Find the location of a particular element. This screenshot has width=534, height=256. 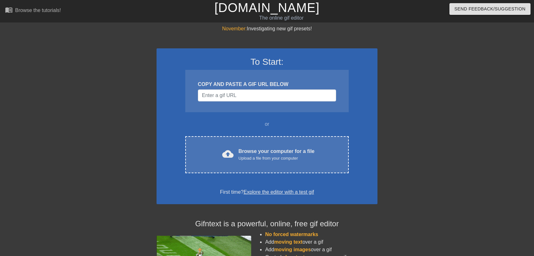

span: moving text is located at coordinates (289, 242).